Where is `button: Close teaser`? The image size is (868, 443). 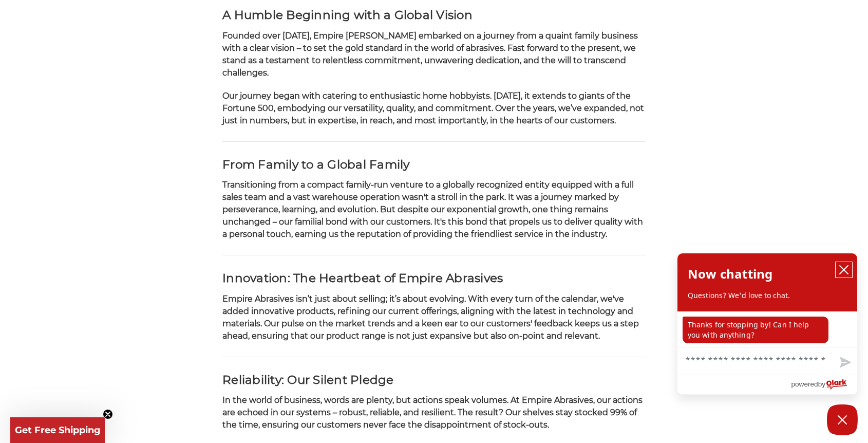
button: Close teaser is located at coordinates (108, 414).